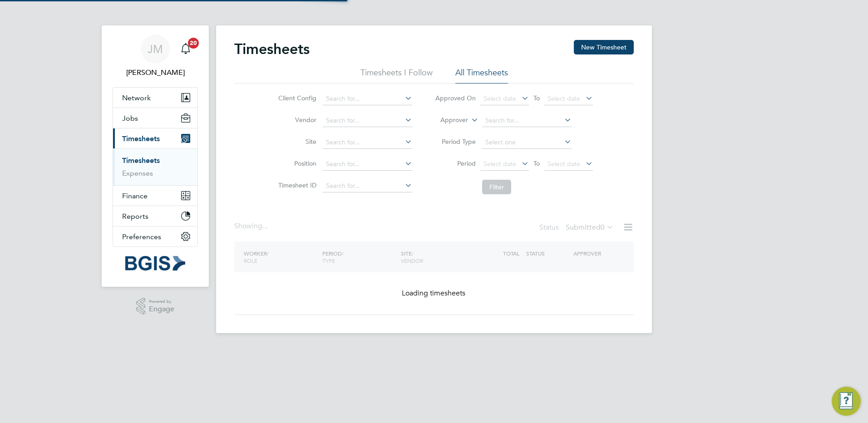  I want to click on button: New Timesheet, so click(604, 47).